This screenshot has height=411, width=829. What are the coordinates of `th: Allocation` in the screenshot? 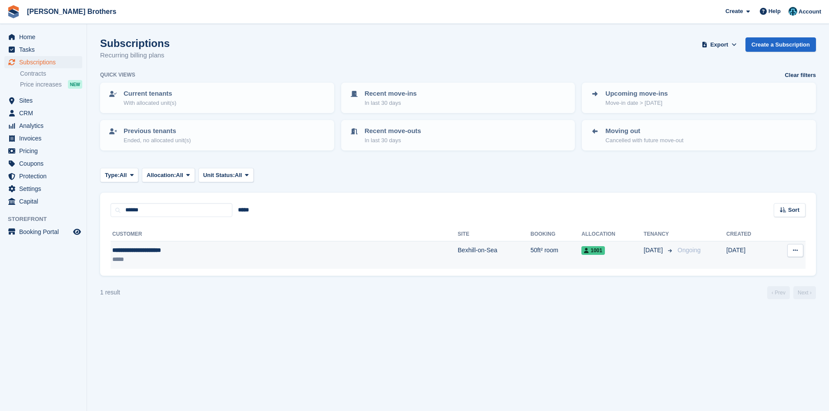 It's located at (612, 235).